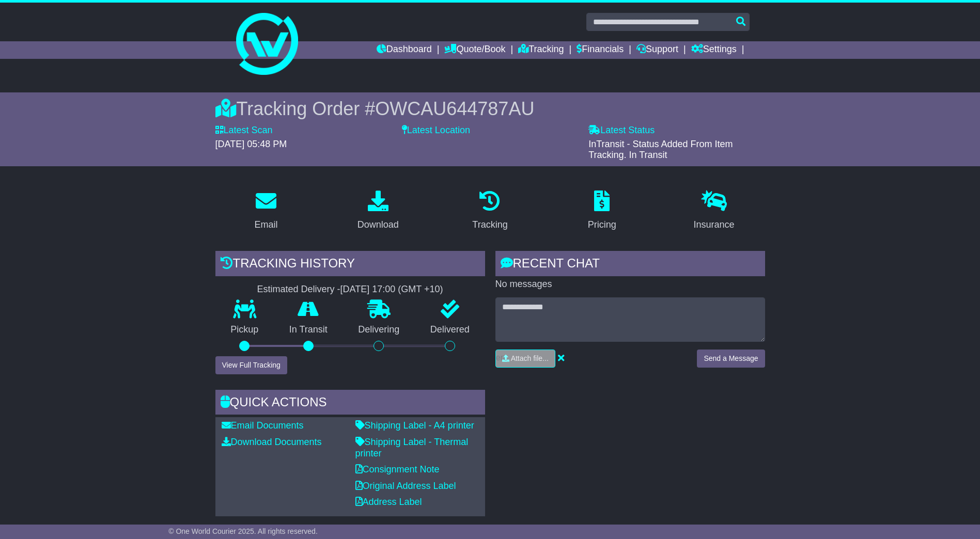  I want to click on div: Estimated Delivery -, so click(351, 289).